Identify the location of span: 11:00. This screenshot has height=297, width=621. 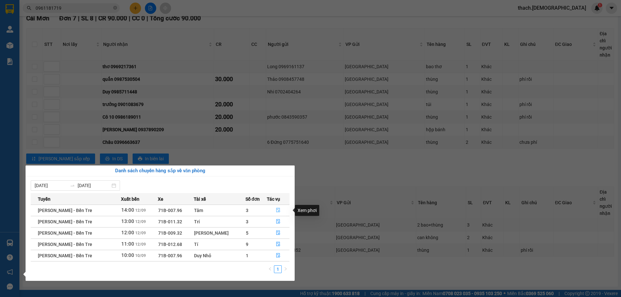
(128, 244).